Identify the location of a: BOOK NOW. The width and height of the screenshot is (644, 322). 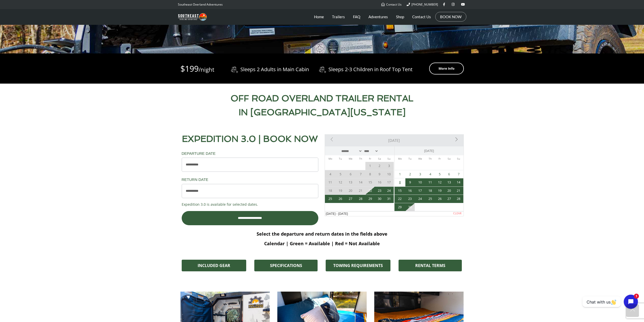
(451, 17).